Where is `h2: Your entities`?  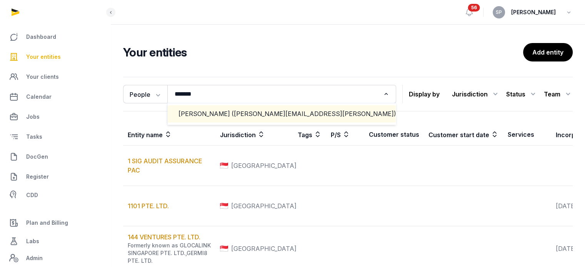 h2: Your entities is located at coordinates (323, 52).